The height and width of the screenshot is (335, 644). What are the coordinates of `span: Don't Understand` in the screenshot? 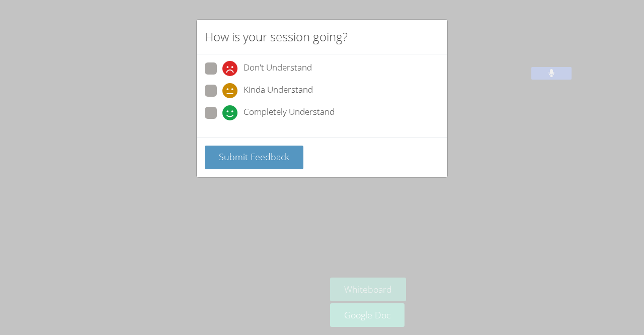 It's located at (278, 69).